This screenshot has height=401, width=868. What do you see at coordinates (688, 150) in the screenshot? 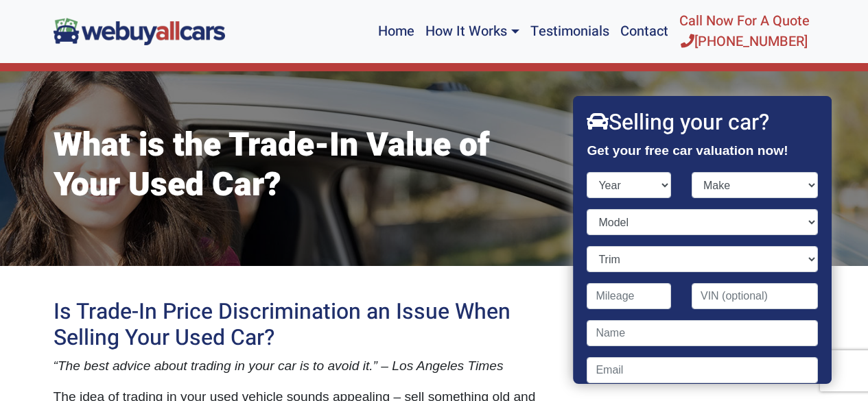
I see `strong: Get your free car valuation now!` at bounding box center [688, 150].